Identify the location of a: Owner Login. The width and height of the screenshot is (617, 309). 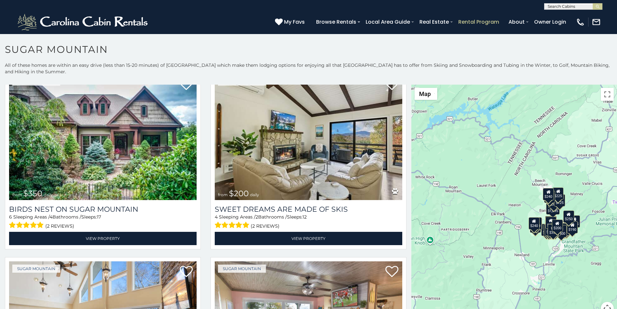
(550, 22).